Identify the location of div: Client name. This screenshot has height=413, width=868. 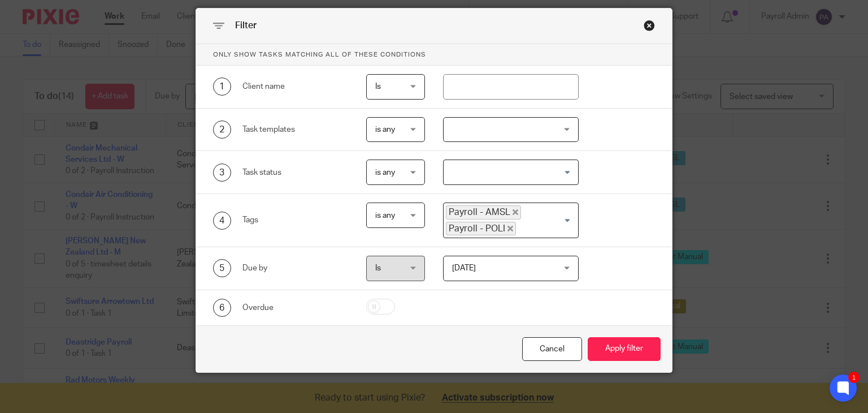
(296, 87).